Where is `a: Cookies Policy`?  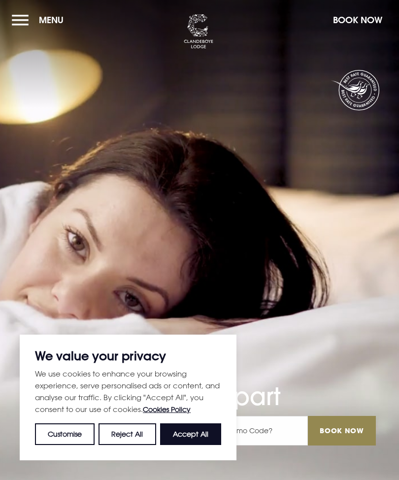
a: Cookies Policy is located at coordinates (167, 409).